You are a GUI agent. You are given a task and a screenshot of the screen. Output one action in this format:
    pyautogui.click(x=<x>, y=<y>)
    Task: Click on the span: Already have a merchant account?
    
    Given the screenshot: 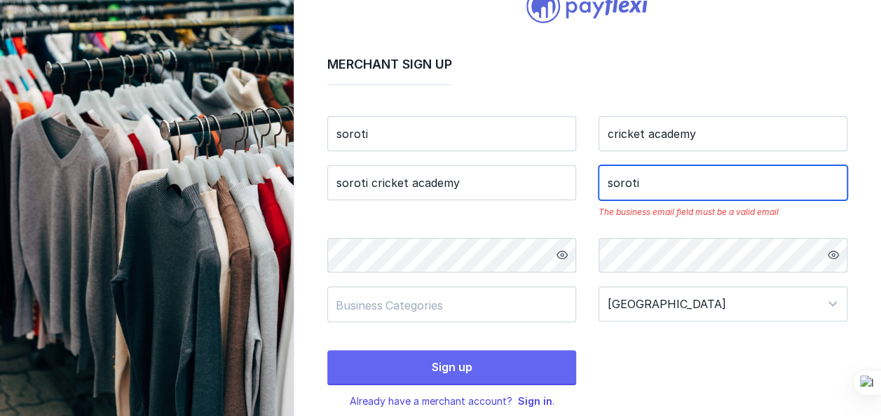 What is the action you would take?
    pyautogui.click(x=431, y=401)
    